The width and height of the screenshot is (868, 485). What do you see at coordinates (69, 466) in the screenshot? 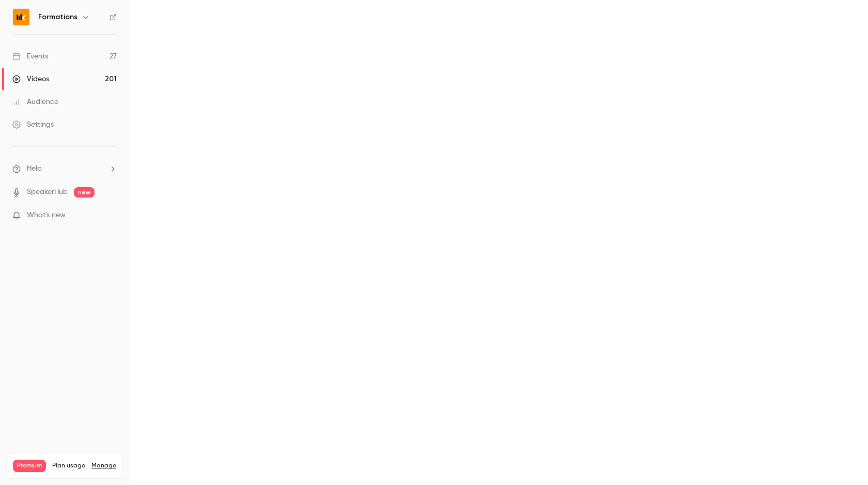
I see `span: Plan usage` at bounding box center [69, 466].